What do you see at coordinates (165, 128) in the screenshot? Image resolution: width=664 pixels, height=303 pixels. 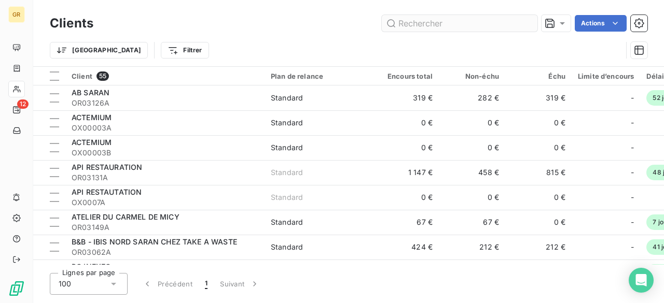 I see `span: OX00003A` at bounding box center [165, 128].